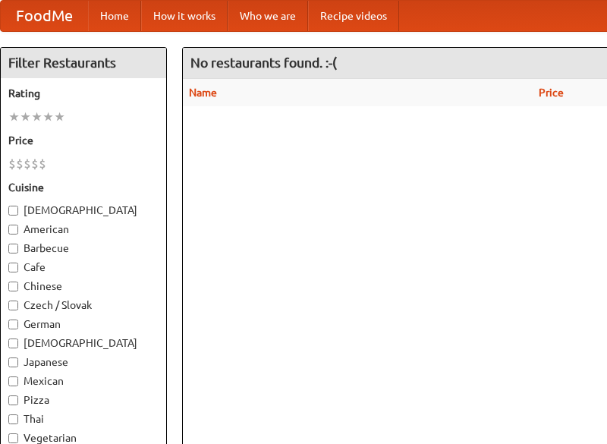 This screenshot has width=607, height=444. I want to click on a: Who we are, so click(268, 16).